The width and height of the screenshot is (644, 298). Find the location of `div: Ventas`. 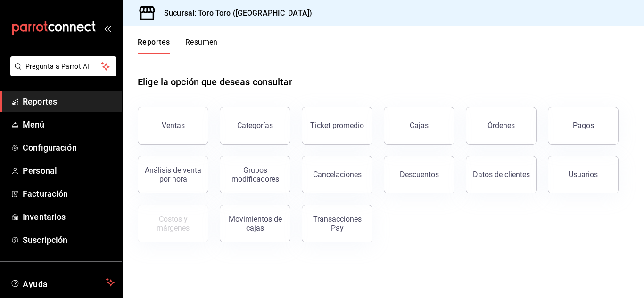

div: Ventas is located at coordinates (173, 125).